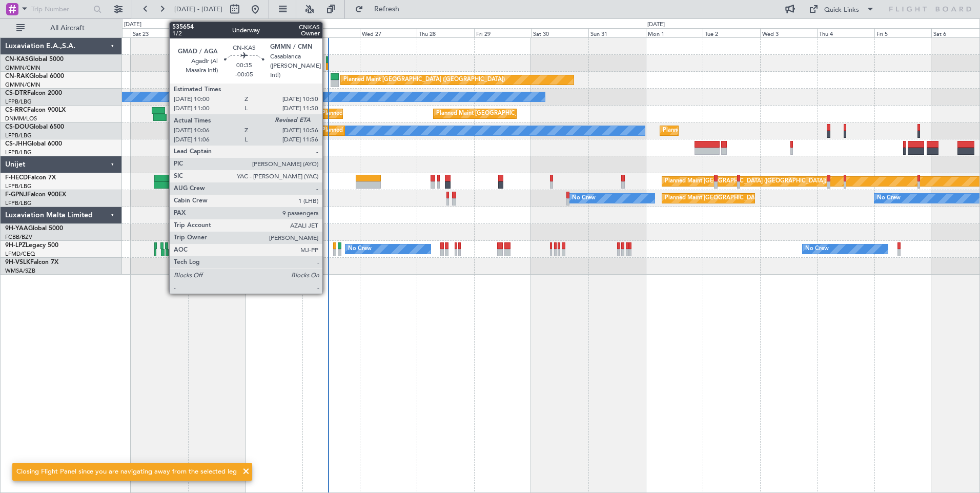  I want to click on span: 9H-LPZ, so click(15, 245).